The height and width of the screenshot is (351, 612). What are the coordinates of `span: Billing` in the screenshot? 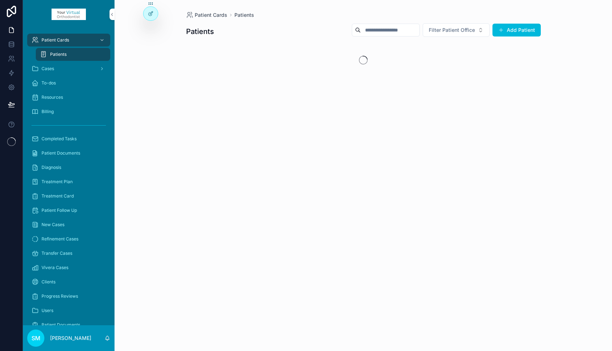 It's located at (48, 112).